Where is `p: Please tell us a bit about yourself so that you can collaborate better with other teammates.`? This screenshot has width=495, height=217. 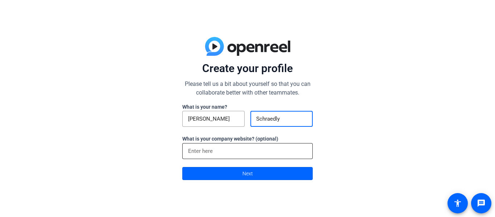
p: Please tell us a bit about yourself so that you can collaborate better with other teammates. is located at coordinates (247, 88).